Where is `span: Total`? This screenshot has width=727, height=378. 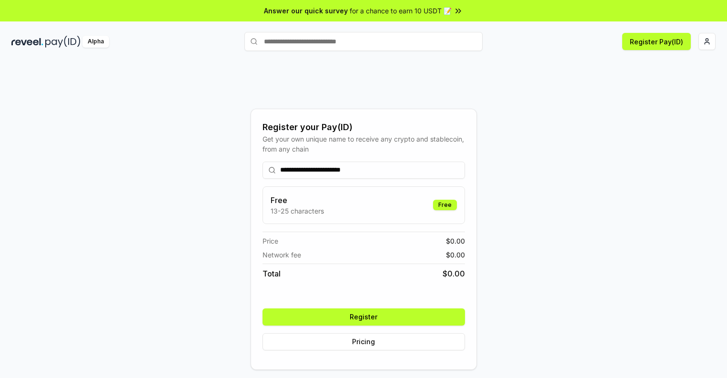 span: Total is located at coordinates (272, 273).